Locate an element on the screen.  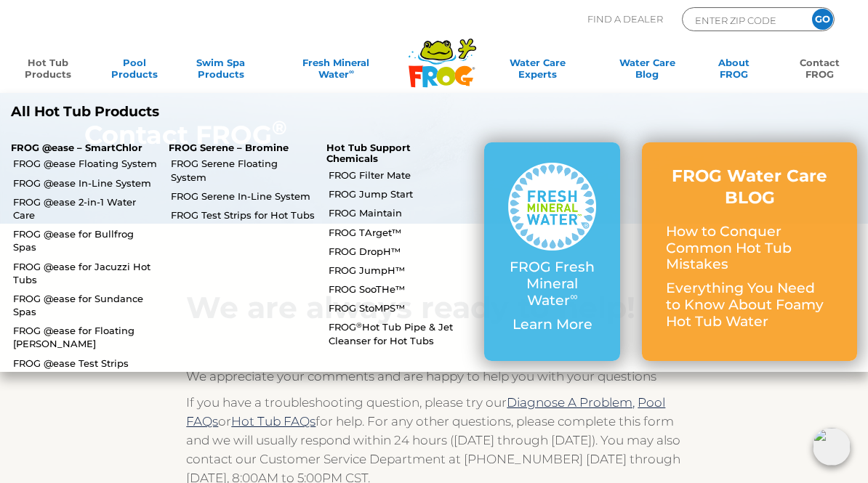
a: FROG @ease for Sundance Spas is located at coordinates (85, 305).